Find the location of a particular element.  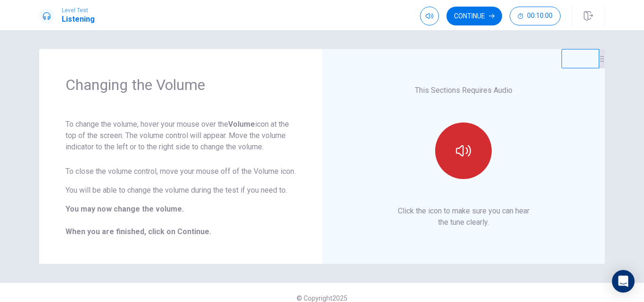

span: Level Test is located at coordinates (79, 11).